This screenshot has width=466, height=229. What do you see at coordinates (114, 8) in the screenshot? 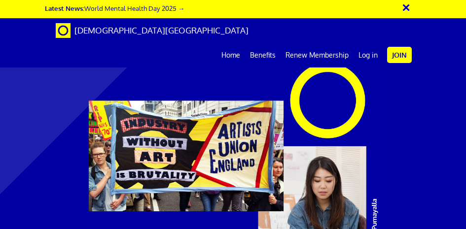
I see `a: Latest News:World Mental Health Day 2025 →` at bounding box center [114, 8].